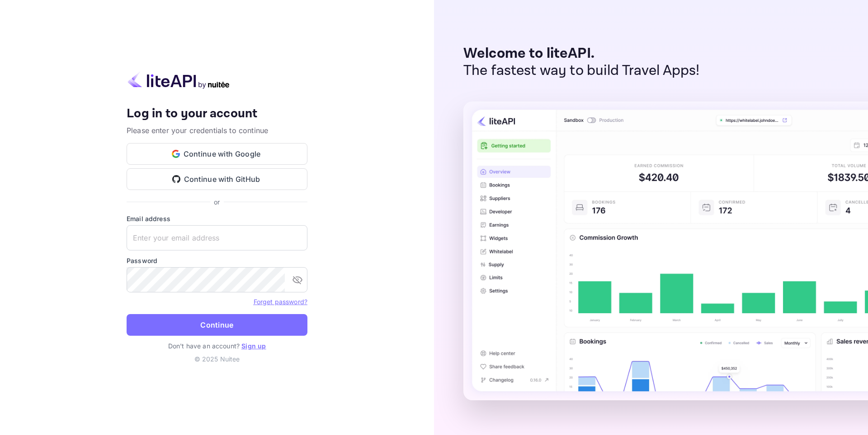 This screenshot has height=435, width=868. Describe the element at coordinates (217, 218) in the screenshot. I see `label: Email address` at that location.